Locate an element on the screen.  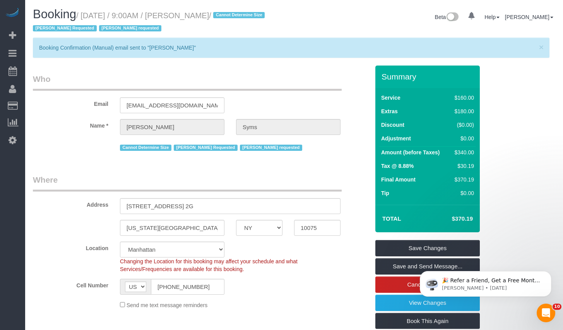
input: City is located at coordinates (172, 227).